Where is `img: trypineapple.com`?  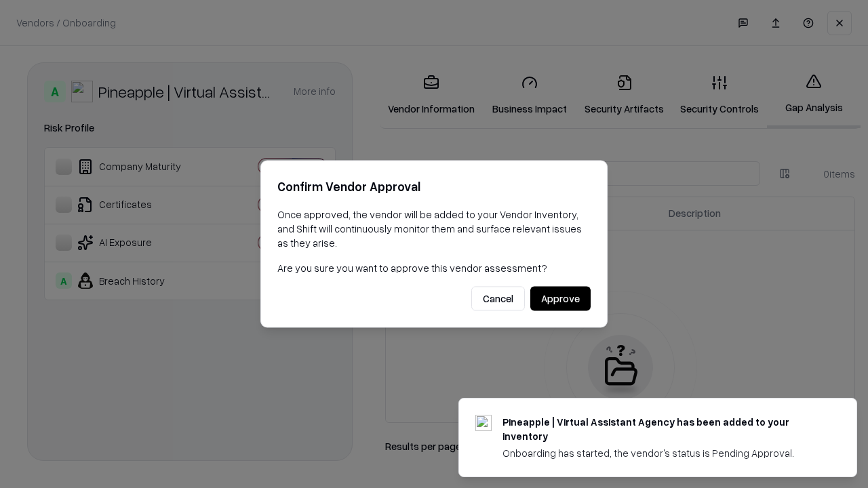 img: trypineapple.com is located at coordinates (484, 423).